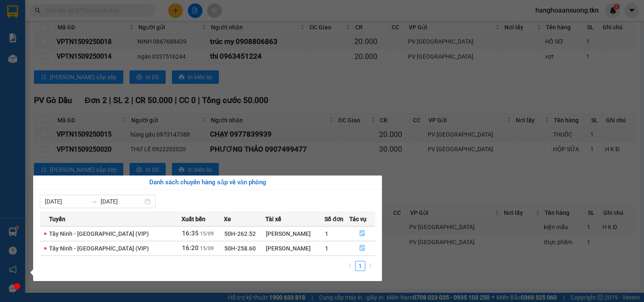  Describe the element at coordinates (350, 266) in the screenshot. I see `span: left` at that location.